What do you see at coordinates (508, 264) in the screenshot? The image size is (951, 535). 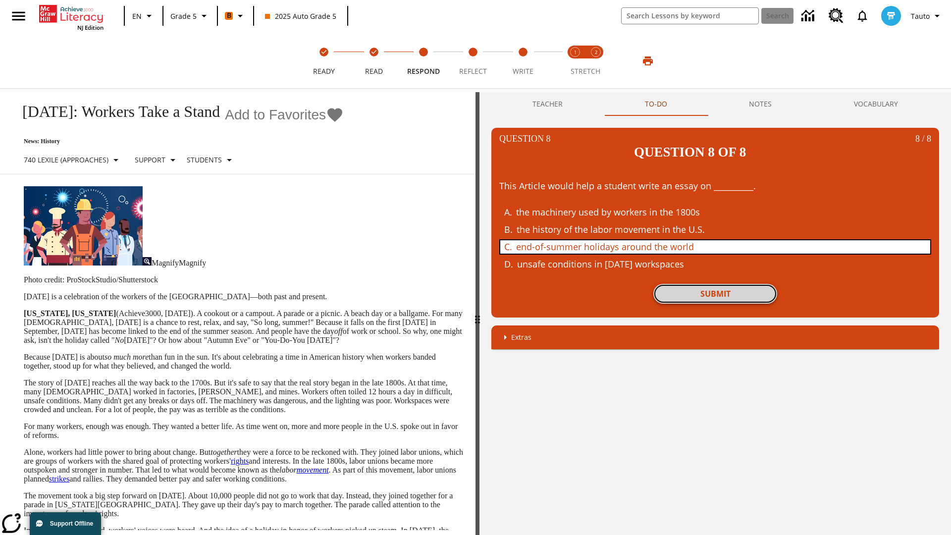 I see `span: D .` at bounding box center [508, 264].